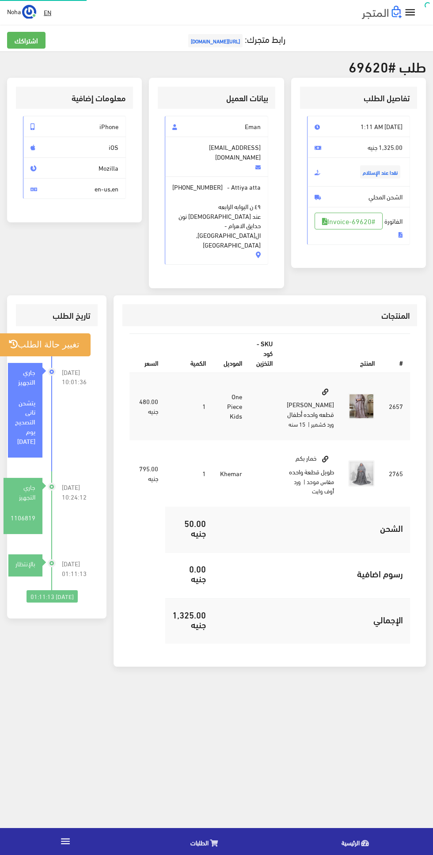 This screenshot has height=855, width=433. I want to click on th: الكمية, so click(189, 353).